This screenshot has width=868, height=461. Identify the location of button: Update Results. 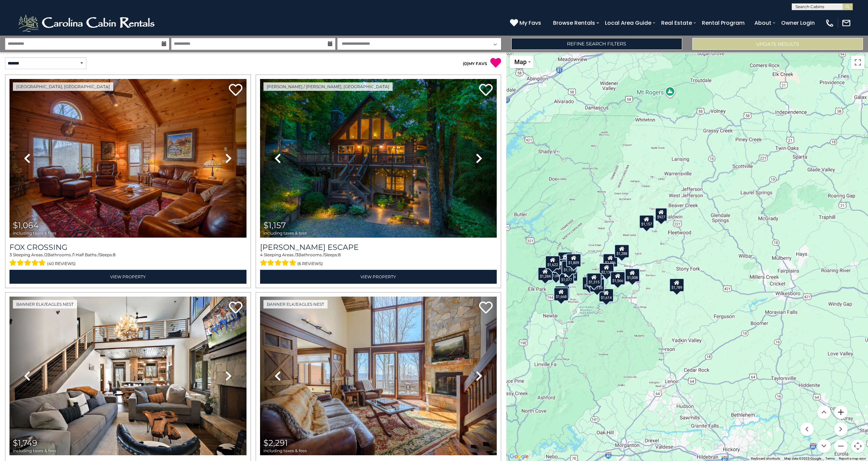
(777, 44).